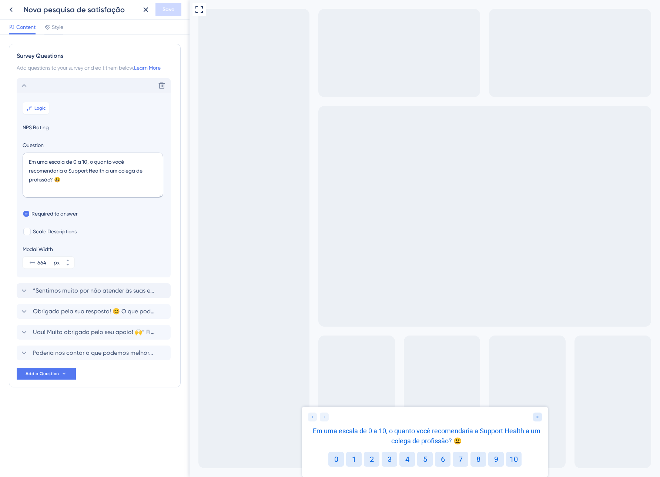  I want to click on span: Add a Question, so click(42, 373).